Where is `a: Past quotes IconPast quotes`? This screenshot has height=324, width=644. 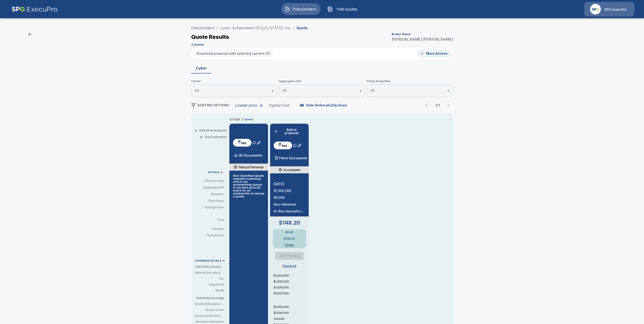 a: Past quotes IconPast quotes is located at coordinates (344, 9).